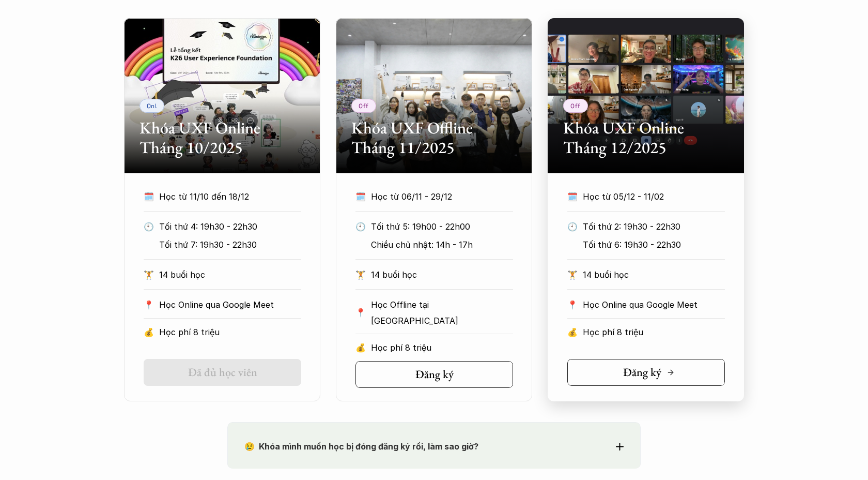 This screenshot has width=868, height=480. I want to click on p: Học từ 06/11 - 29/12, so click(432, 197).